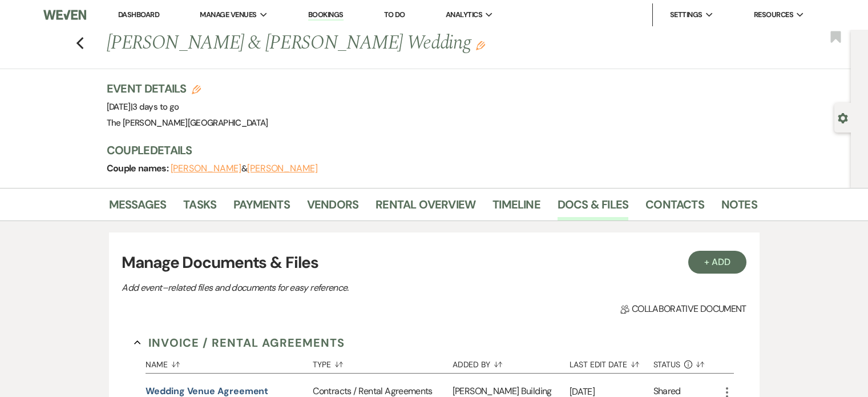  Describe the element at coordinates (465, 15) in the screenshot. I see `span: Analytics` at that location.